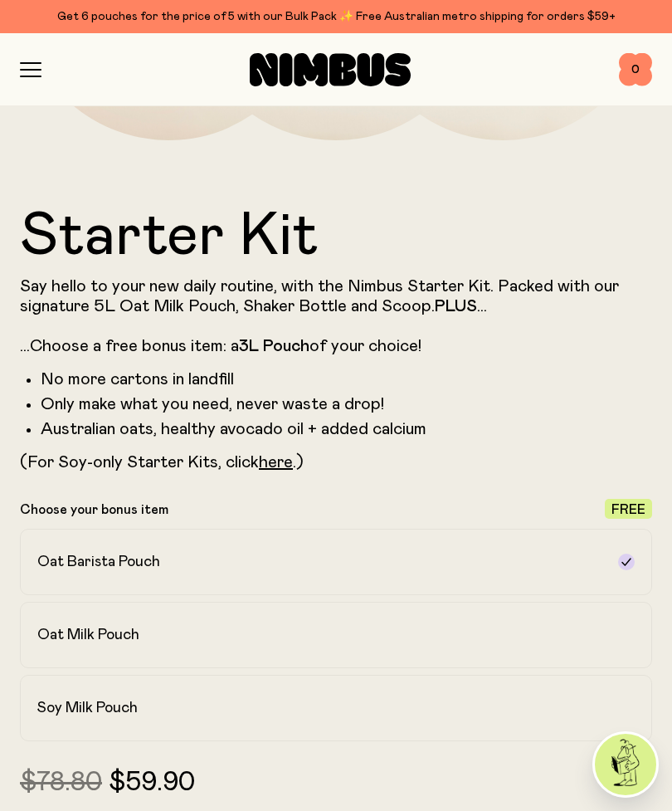 Image resolution: width=672 pixels, height=811 pixels. Describe the element at coordinates (61, 782) in the screenshot. I see `span: $78.80` at that location.